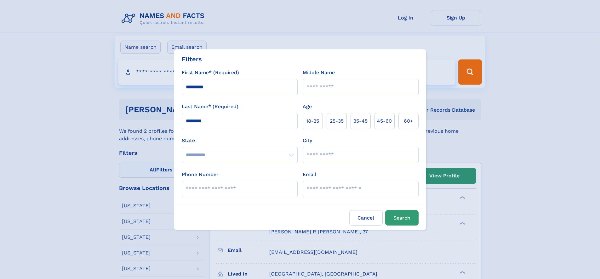 The image size is (600, 279). I want to click on label: Email, so click(309, 175).